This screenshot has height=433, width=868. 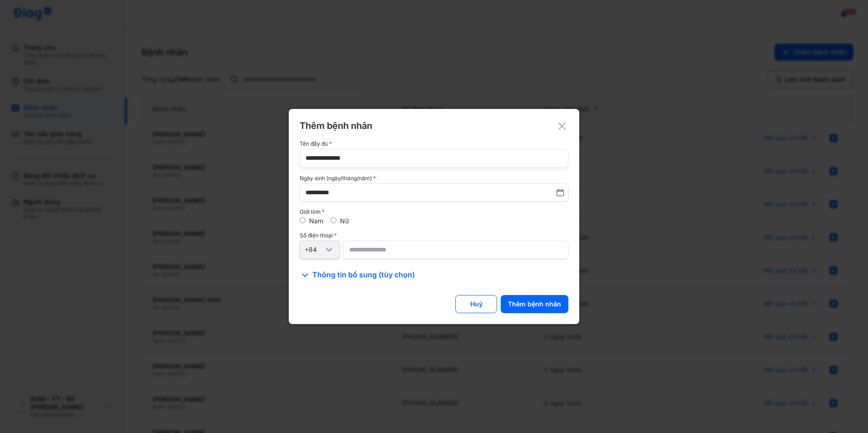 What do you see at coordinates (314, 249) in the screenshot?
I see `div: +84` at bounding box center [314, 249].